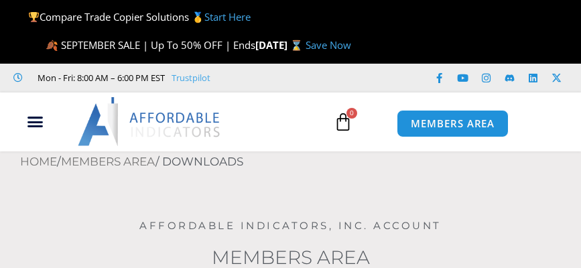 This screenshot has width=581, height=268. What do you see at coordinates (227, 17) in the screenshot?
I see `a: Start Here` at bounding box center [227, 17].